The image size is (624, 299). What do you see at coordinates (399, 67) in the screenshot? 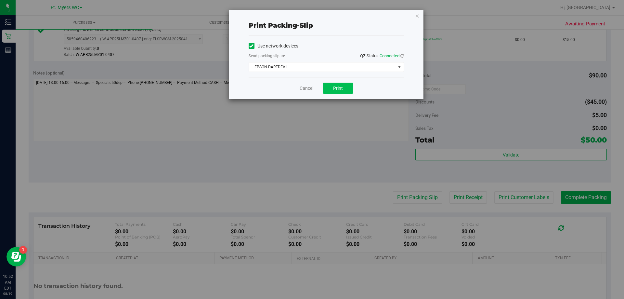
I see `span: select` at bounding box center [399, 67].